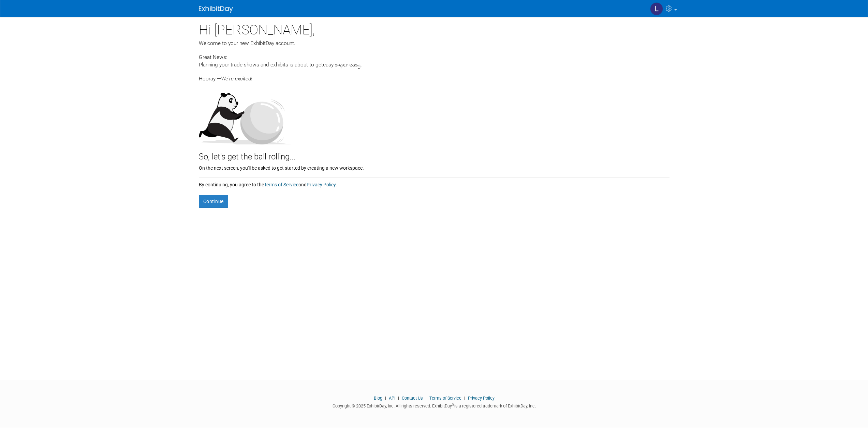 The image size is (868, 433). What do you see at coordinates (392, 398) in the screenshot?
I see `a: API` at bounding box center [392, 398].